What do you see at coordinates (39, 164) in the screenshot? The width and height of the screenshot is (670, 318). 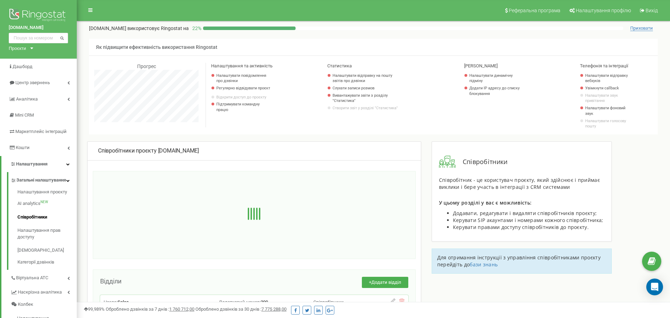 I see `a: Налаштування` at bounding box center [39, 164].